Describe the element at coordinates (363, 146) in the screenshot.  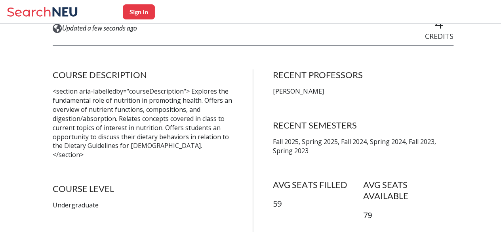
I see `p: Fall 2025, Spring 2025, Fall 2024, Spring 2024, Fall 2023, Spring 2023` at that location.